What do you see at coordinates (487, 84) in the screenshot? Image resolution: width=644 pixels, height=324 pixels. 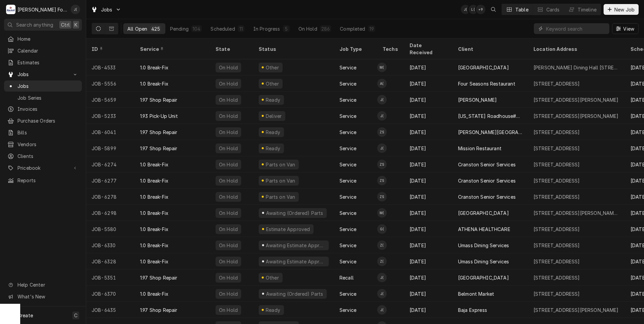 I see `div: Four Seasons Restaurant` at bounding box center [487, 84].